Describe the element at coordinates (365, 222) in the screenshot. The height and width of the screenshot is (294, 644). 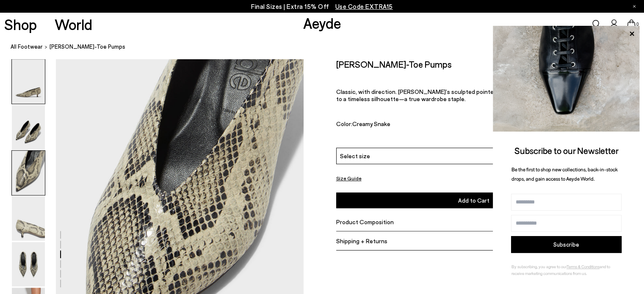
I see `span: Product Composition` at that location.